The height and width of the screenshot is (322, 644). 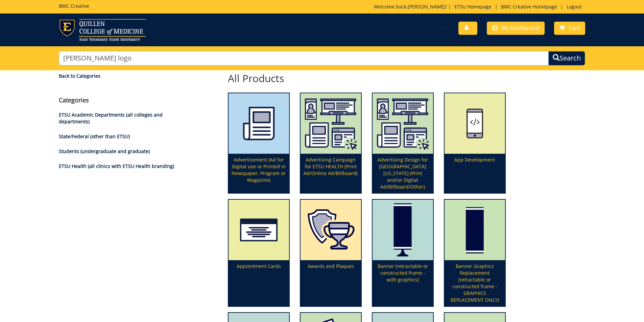 I want to click on a: Banner (retractable or constructed frame - with graphics), so click(x=403, y=253).